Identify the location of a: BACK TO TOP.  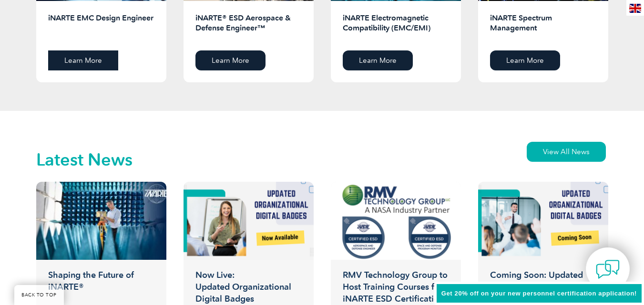
(39, 296).